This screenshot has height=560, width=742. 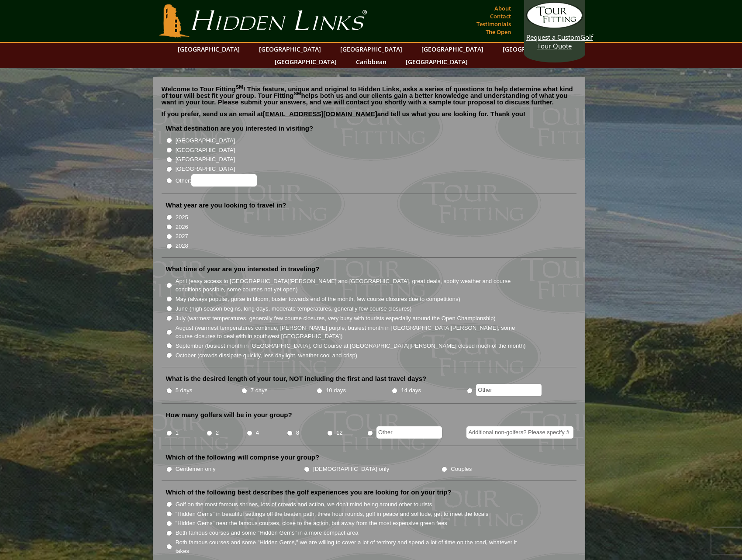 I want to click on label: July (warmest temperatures, generally few course closures, very busy with tourists especially aro..., so click(x=335, y=318).